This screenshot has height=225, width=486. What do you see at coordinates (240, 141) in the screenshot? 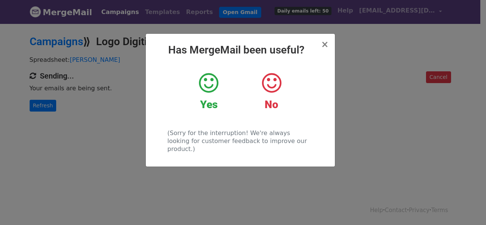
I see `p: (Sorry for the interruption! We're always looking for customer feedback to improve our product.)` at bounding box center [240, 141].